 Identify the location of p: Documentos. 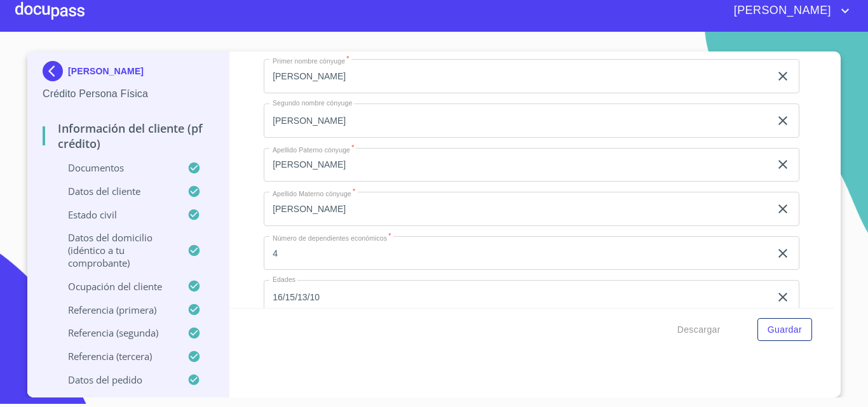
(115, 168).